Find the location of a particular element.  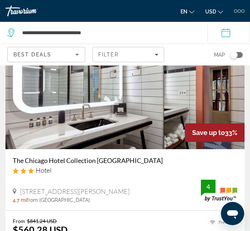

button: Filters is located at coordinates (128, 54).